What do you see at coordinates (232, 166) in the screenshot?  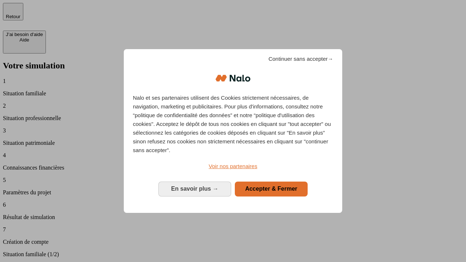 I see `span: Voir nos partenaires` at bounding box center [232, 166].